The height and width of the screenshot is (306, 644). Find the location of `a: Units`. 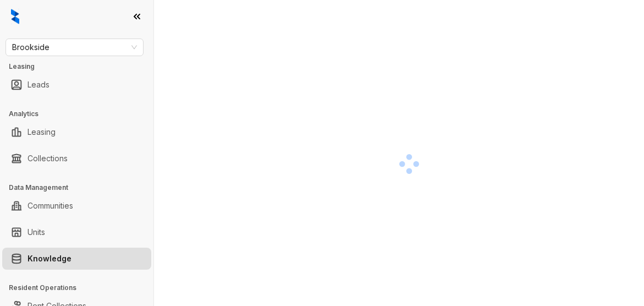

a: Units is located at coordinates (37, 232).